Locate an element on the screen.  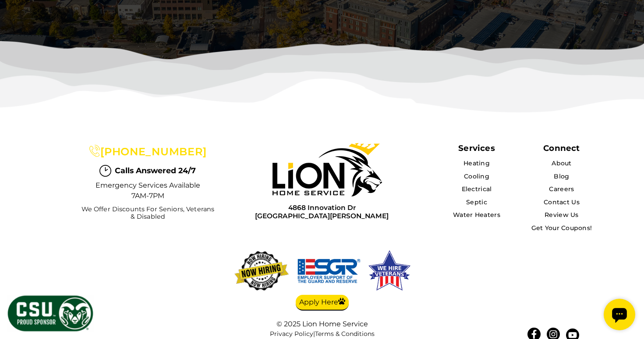
span: 4868 Innovation Dr is located at coordinates (322, 207).